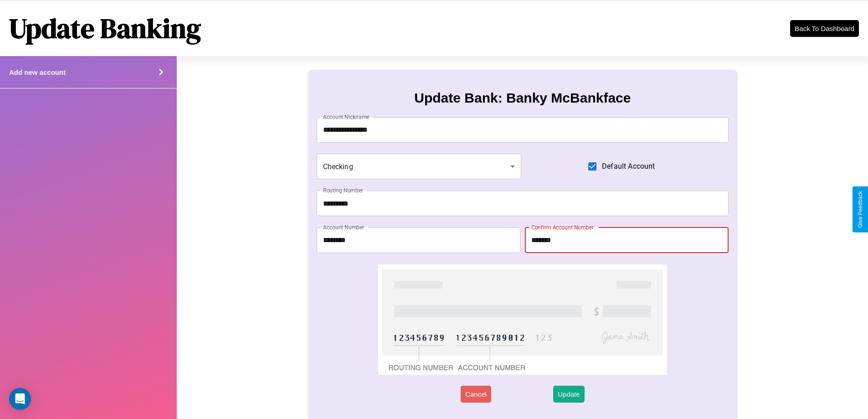 Image resolution: width=868 pixels, height=419 pixels. Describe the element at coordinates (569, 394) in the screenshot. I see `button: Update` at that location.